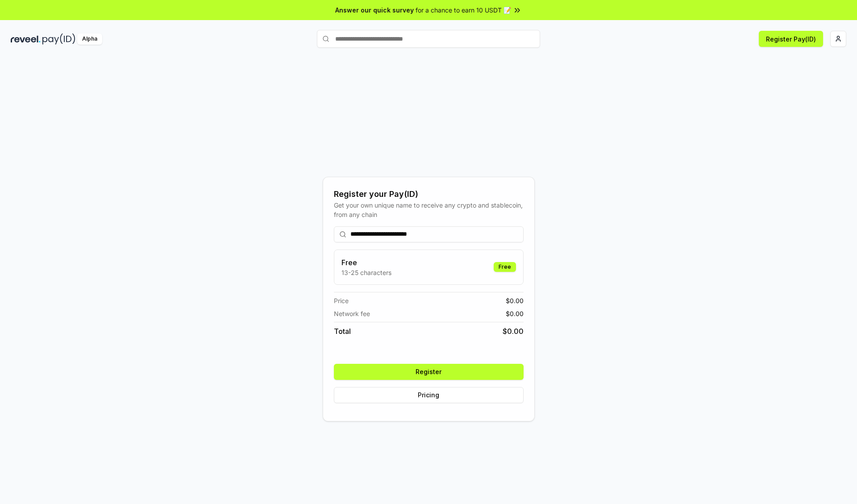 The width and height of the screenshot is (857, 504). What do you see at coordinates (463, 10) in the screenshot?
I see `span: for a chance to earn 10 USDT 📝` at bounding box center [463, 10].